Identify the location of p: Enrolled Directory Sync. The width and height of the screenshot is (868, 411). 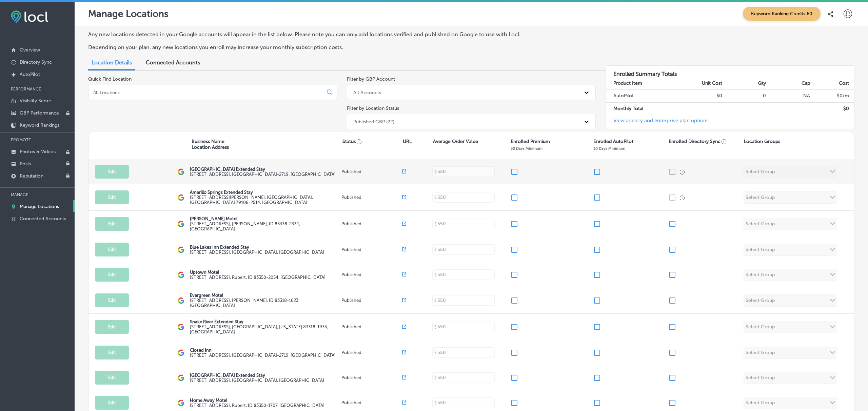
(698, 142).